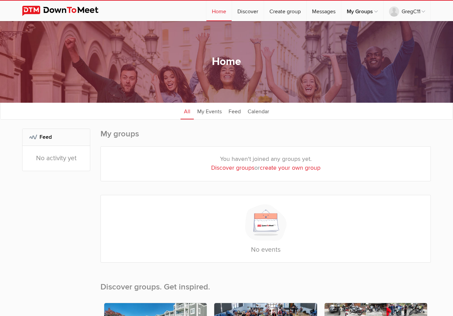 Image resolution: width=453 pixels, height=316 pixels. Describe the element at coordinates (56, 137) in the screenshot. I see `h2: Feed` at that location.